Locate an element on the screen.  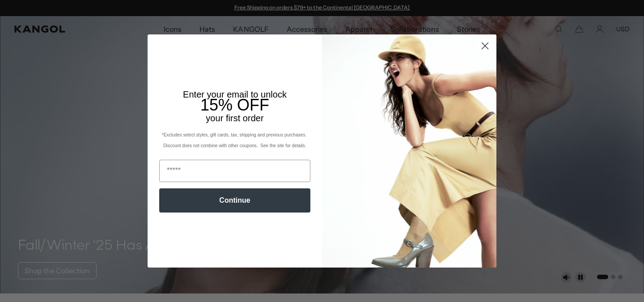
button: Close dialog is located at coordinates (485, 46).